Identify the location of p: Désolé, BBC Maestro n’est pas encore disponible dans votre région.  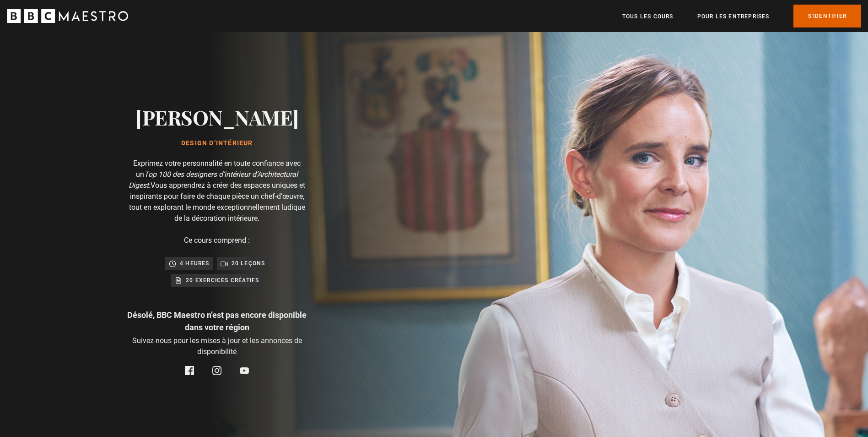
(217, 321).